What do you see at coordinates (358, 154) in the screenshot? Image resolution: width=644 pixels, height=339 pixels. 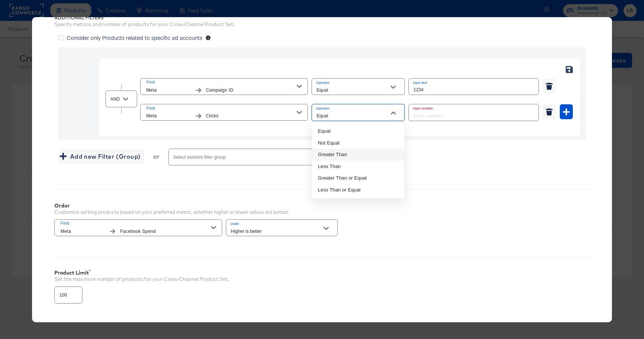 I see `li: Greater Than` at bounding box center [358, 154].